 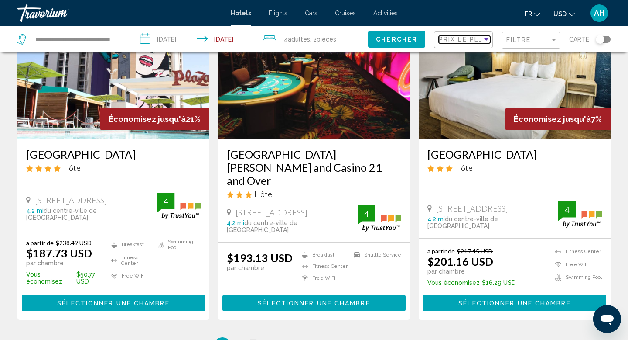 I want to click on li: Shuttle Service, so click(x=375, y=254).